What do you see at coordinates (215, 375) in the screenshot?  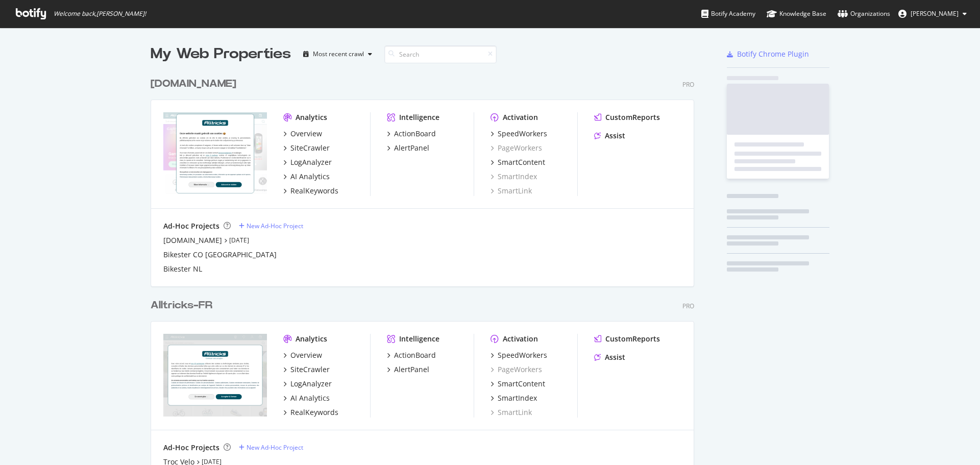 I see `img: alltricks.fr` at bounding box center [215, 375].